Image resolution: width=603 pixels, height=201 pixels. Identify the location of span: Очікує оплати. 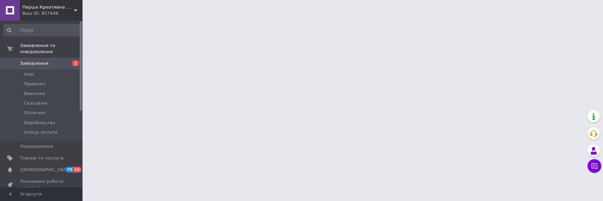
(41, 133).